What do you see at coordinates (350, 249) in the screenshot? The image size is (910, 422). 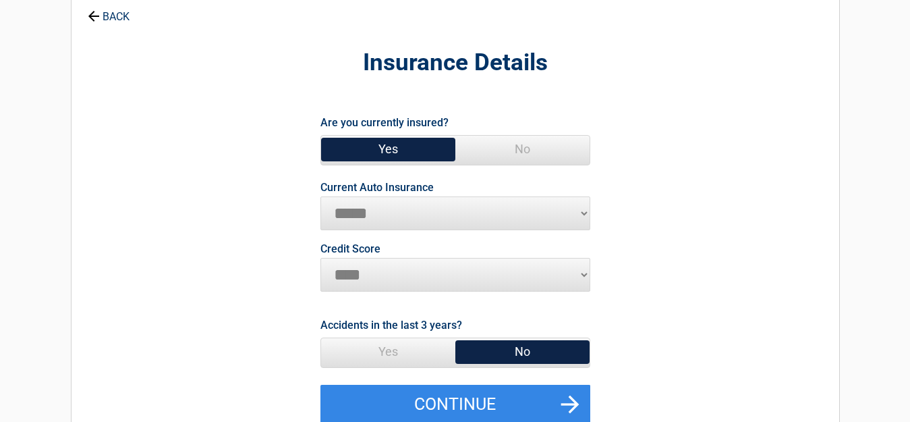 I see `label: Credit Score` at bounding box center [350, 249].